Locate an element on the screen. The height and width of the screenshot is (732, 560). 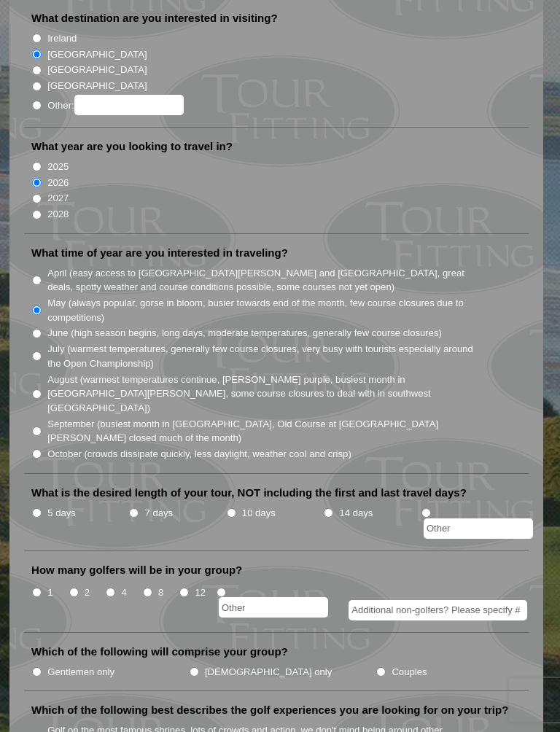
label: 10 days is located at coordinates (259, 513).